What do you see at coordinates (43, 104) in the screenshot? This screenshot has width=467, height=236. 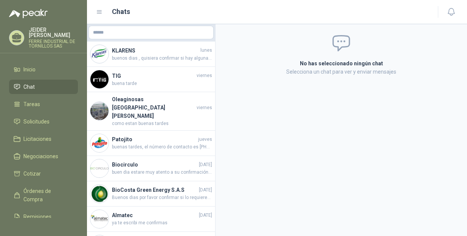 I see `a: Tareas` at bounding box center [43, 104].